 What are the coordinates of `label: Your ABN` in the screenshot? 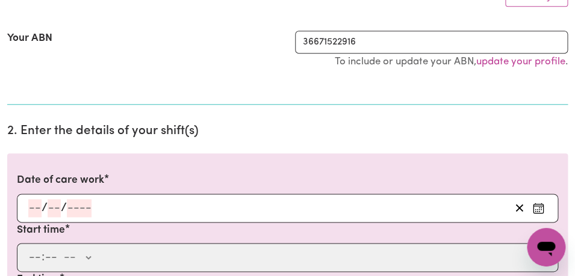 It's located at (30, 39).